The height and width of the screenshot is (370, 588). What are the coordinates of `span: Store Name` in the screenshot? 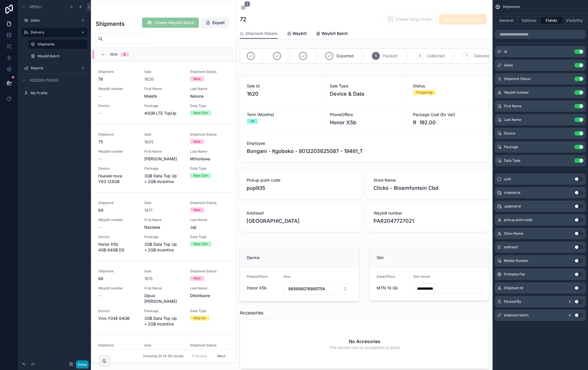 It's located at (514, 234).